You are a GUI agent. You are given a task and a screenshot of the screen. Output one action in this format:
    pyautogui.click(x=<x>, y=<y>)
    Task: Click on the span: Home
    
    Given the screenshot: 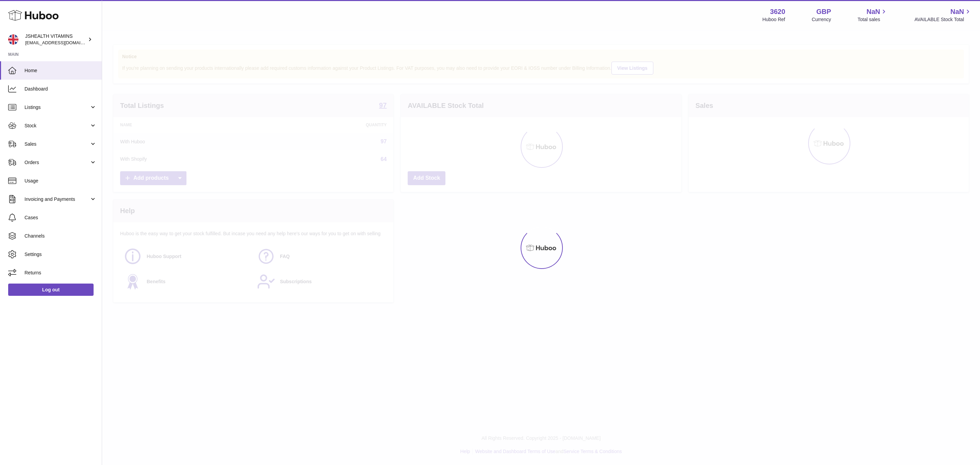 What is the action you would take?
    pyautogui.click(x=60, y=70)
    